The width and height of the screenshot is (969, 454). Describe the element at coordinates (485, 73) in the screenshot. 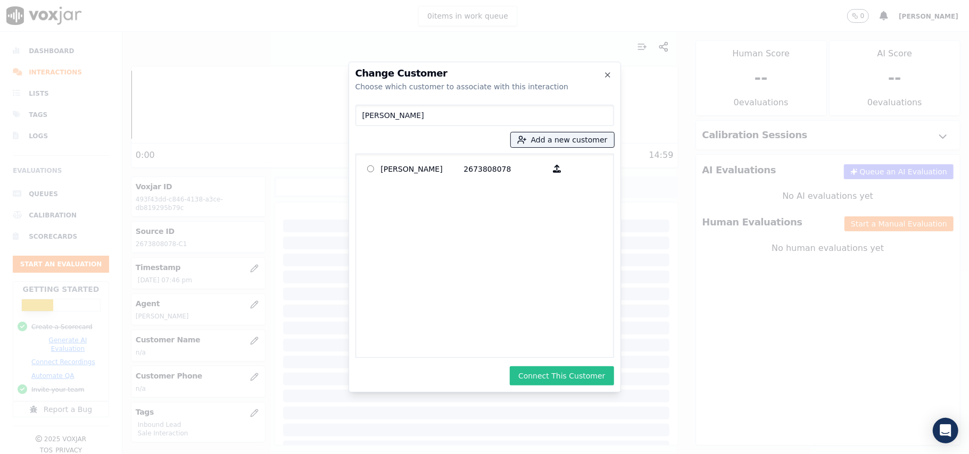

I see `h2: Change Customer` at that location.